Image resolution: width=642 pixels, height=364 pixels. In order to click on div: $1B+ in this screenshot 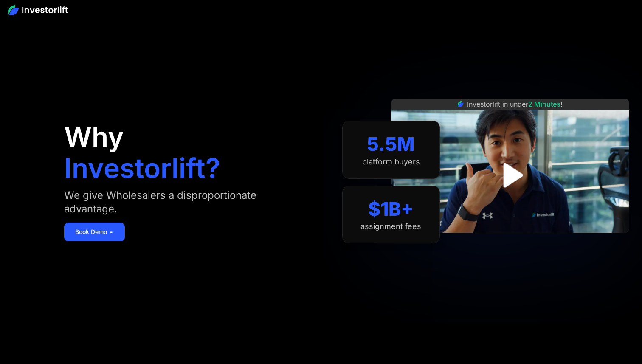, I will do `click(391, 209)`.